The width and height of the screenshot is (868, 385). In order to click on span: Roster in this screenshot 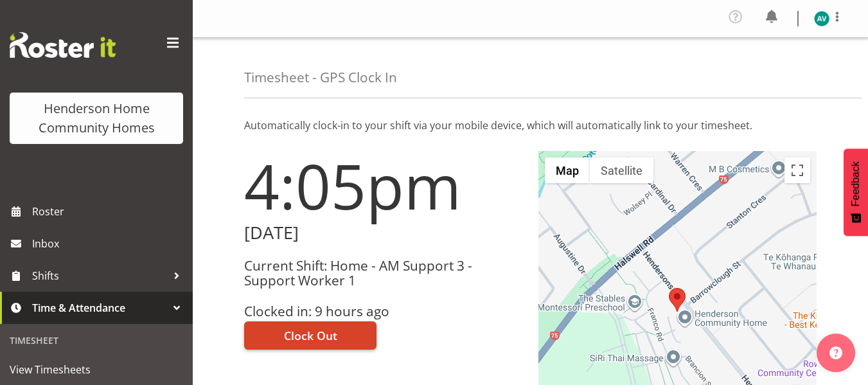, I will do `click(109, 212)`.